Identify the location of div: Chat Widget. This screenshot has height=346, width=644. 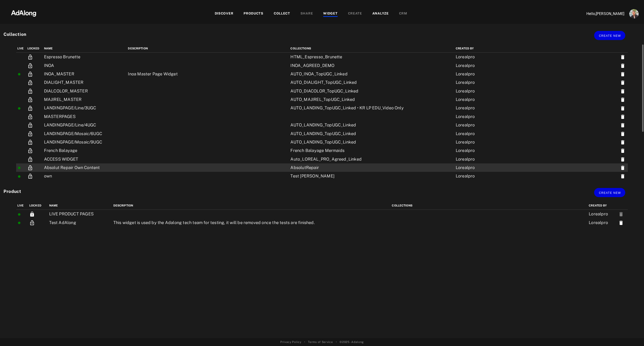
(632, 335).